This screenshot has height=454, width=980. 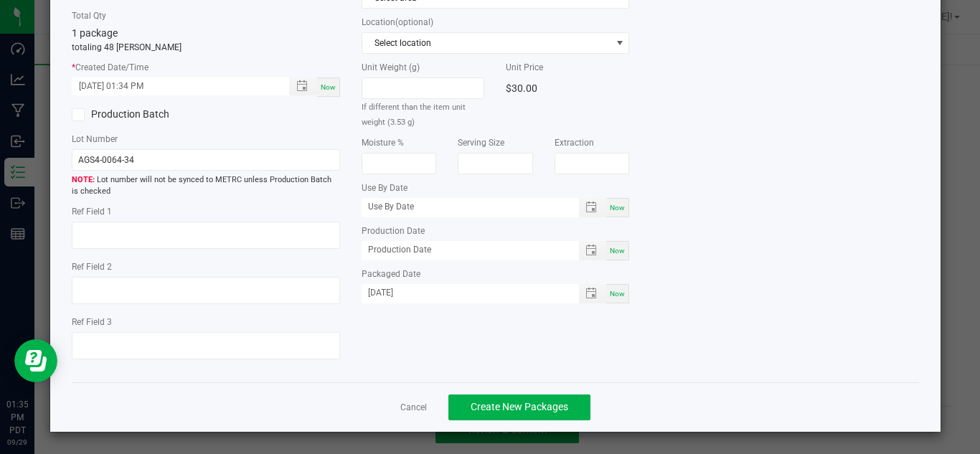 What do you see at coordinates (206, 212) in the screenshot?
I see `label: Ref Field 1` at bounding box center [206, 212].